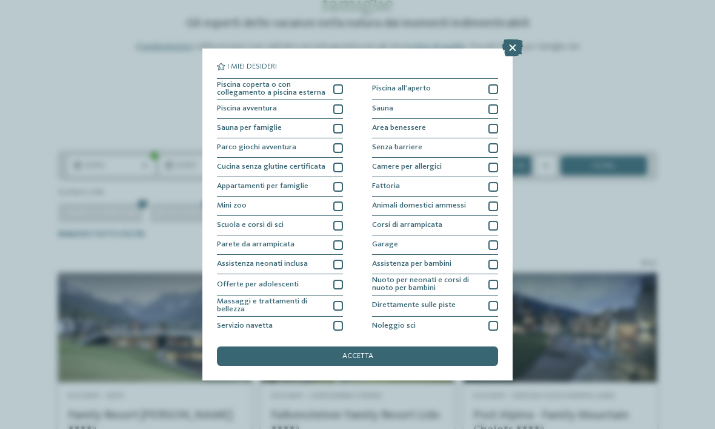  I want to click on span: I miei desideri, so click(252, 67).